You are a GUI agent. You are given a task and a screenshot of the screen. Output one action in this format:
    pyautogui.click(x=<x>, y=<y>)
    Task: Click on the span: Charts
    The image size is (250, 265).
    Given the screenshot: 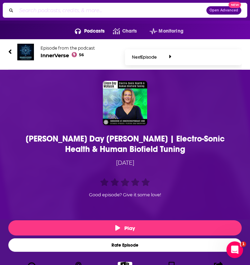 What is the action you would take?
    pyautogui.click(x=130, y=31)
    